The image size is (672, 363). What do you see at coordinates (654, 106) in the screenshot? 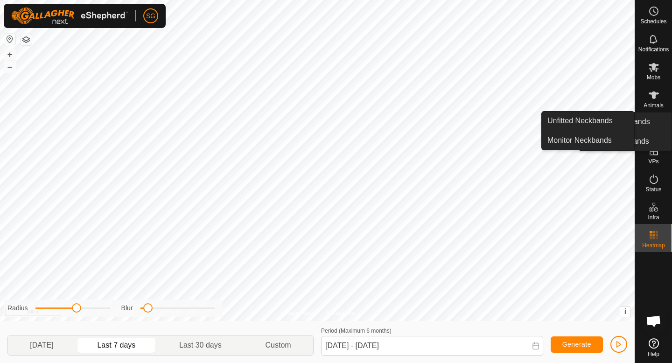
I see `span: Animals` at bounding box center [654, 106].